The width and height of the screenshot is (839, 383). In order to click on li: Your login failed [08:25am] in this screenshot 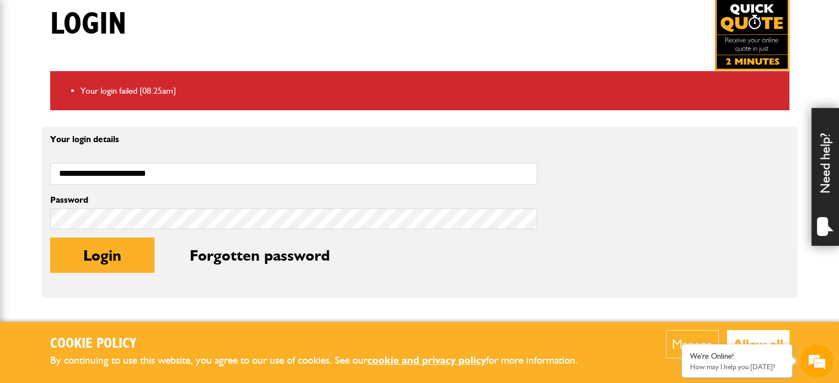, I will do `click(431, 91)`.